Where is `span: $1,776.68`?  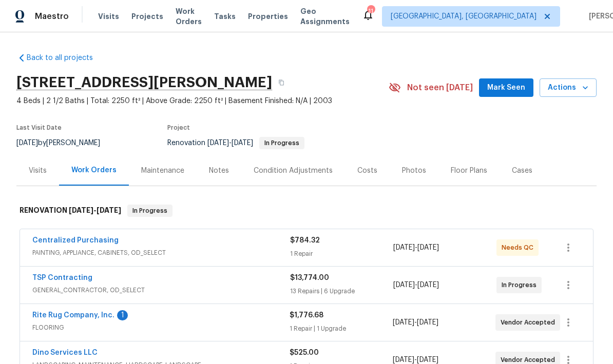
span: $1,776.68 is located at coordinates (306, 315).